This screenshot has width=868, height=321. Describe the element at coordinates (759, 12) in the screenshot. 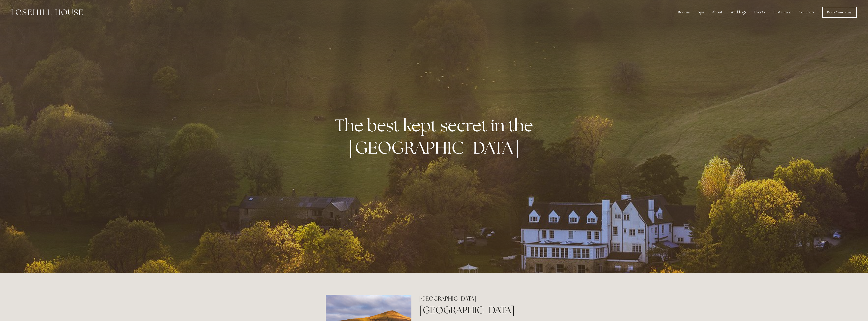

I see `div: Events` at that location.